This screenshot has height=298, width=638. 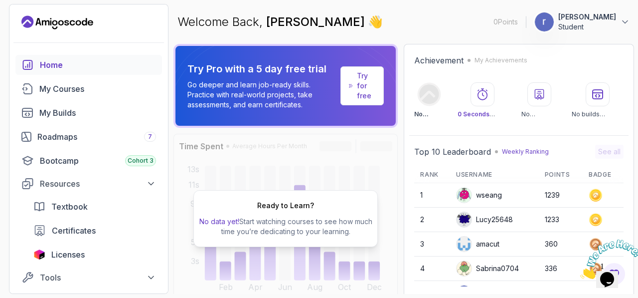 I want to click on div: Roadmaps, so click(x=97, y=137).